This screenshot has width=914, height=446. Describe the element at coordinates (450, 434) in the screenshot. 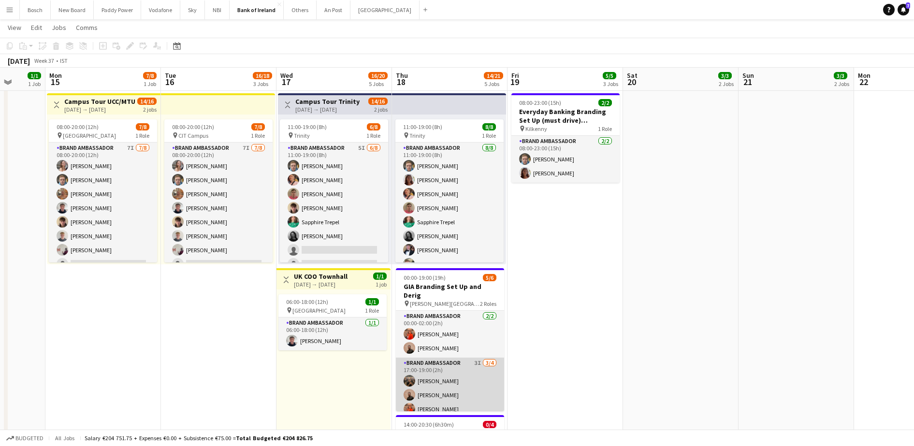

I see `h3: Grad Hackathon` at that location.